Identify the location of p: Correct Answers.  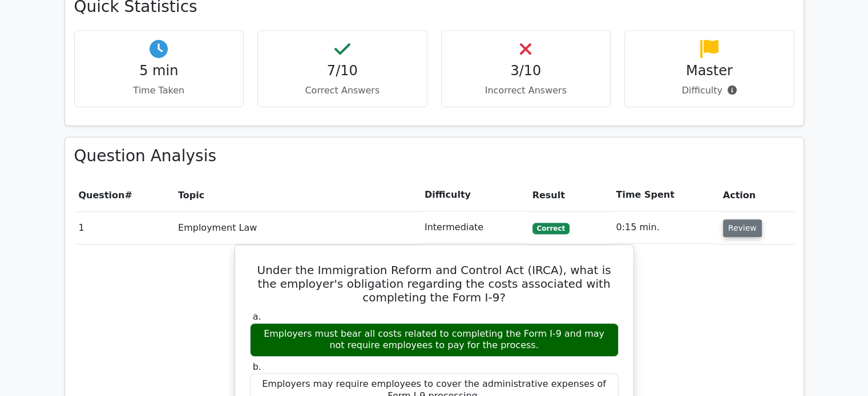
(342, 91).